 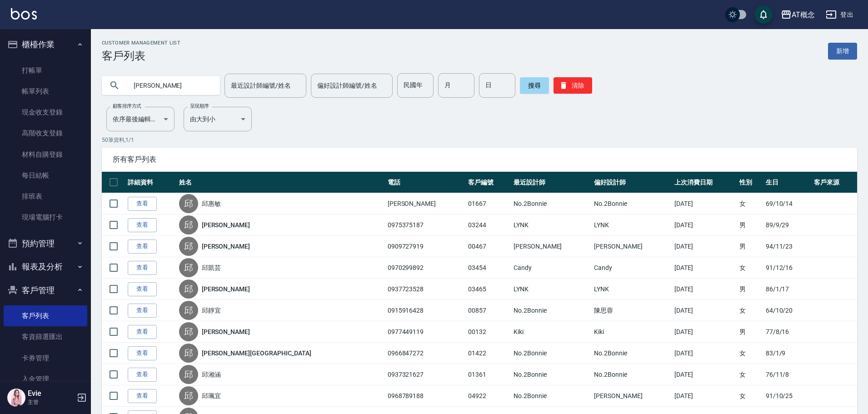 What do you see at coordinates (211, 310) in the screenshot?
I see `a: 邱靜宜` at bounding box center [211, 310].